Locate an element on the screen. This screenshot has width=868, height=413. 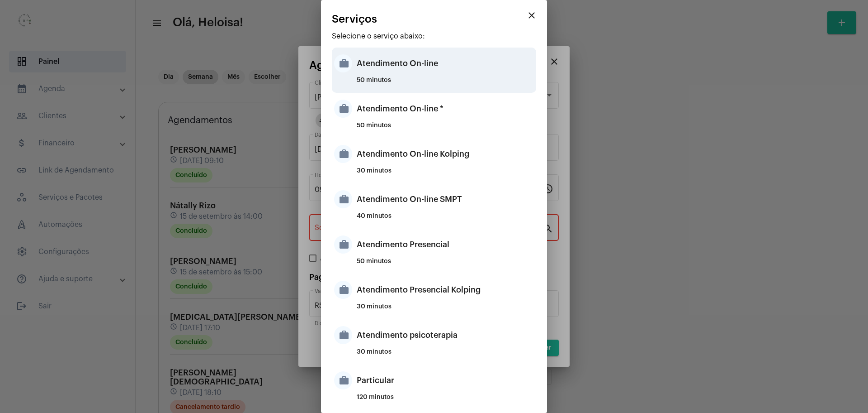
div: Atendimento On-line Kolping is located at coordinates (446, 154).